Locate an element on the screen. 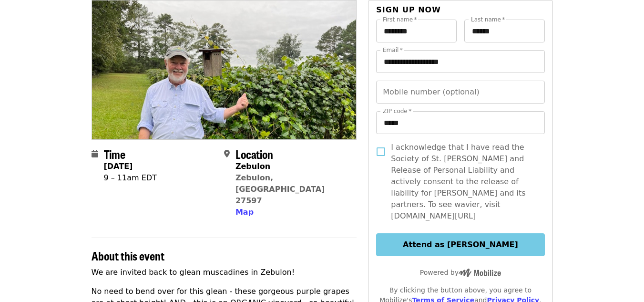  input: First name is located at coordinates (416, 31).